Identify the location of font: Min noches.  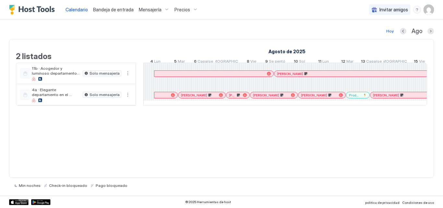
(30, 185).